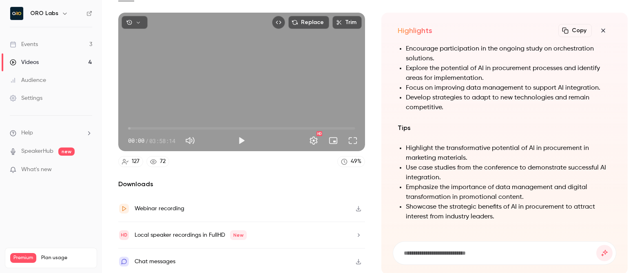  What do you see at coordinates (158, 161) in the screenshot?
I see `a: 72` at bounding box center [158, 161].